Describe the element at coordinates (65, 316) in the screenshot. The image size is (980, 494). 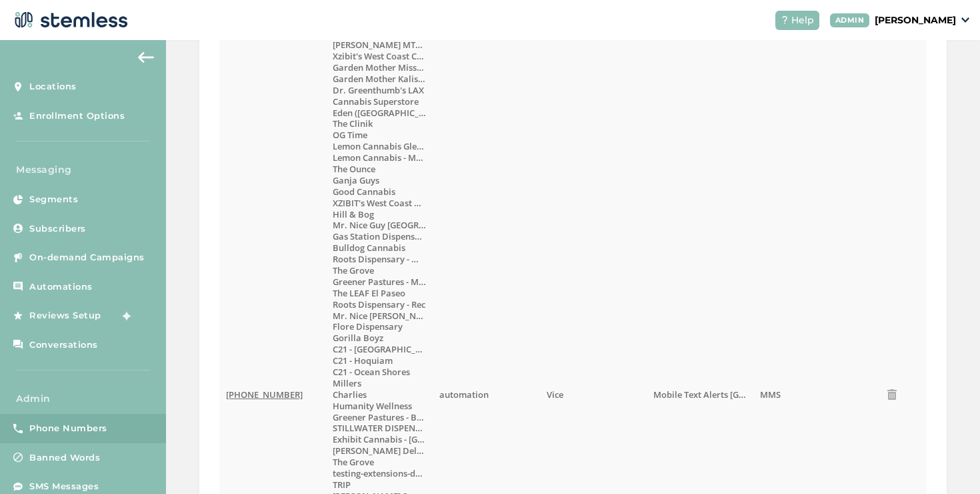
I see `span: Reviews Setup` at that location.